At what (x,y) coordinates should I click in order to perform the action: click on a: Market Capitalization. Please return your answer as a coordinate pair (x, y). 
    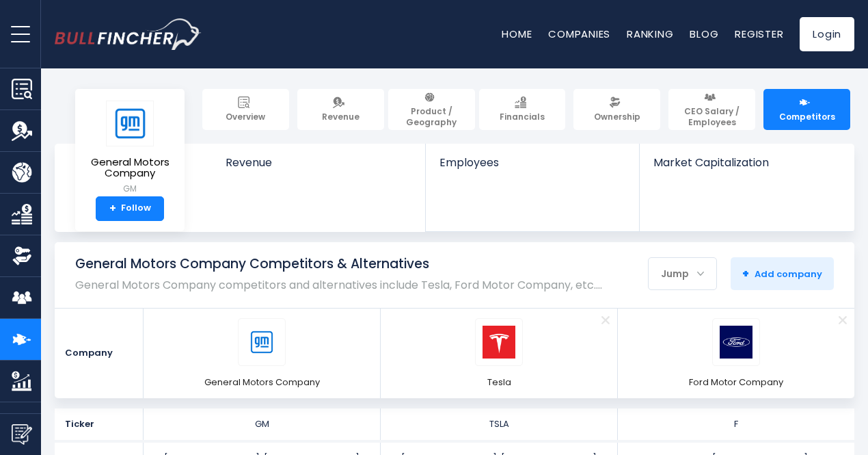
    Looking at the image, I should click on (746, 168).